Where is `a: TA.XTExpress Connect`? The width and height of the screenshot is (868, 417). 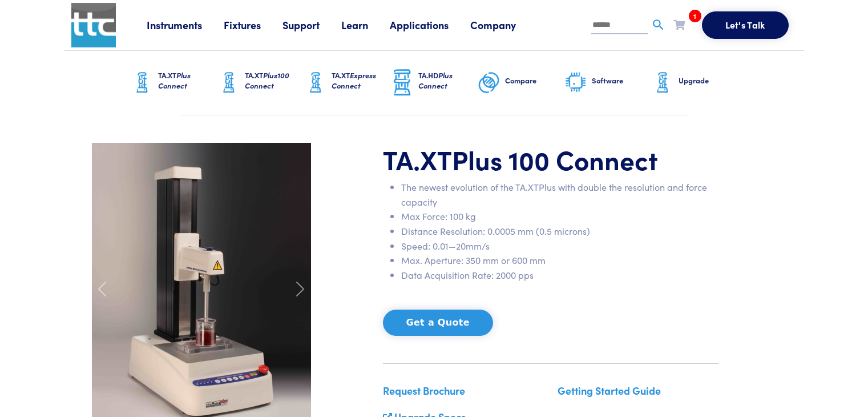
a: TA.XTExpress Connect is located at coordinates (347, 83).